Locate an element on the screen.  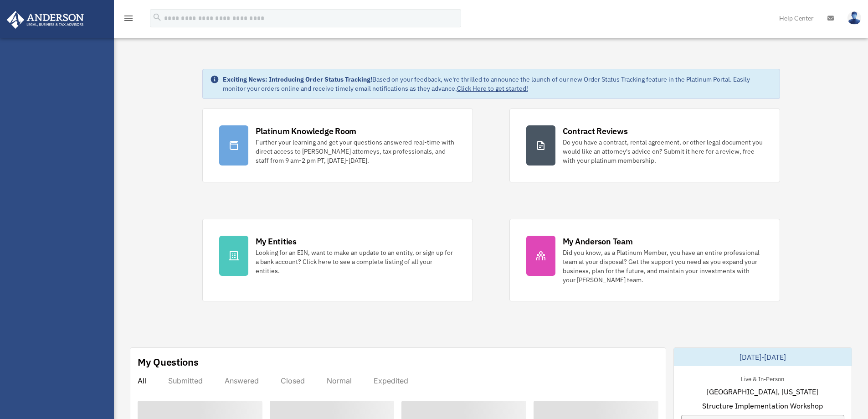
div: Platinum Knowledge Room is located at coordinates (306, 131).